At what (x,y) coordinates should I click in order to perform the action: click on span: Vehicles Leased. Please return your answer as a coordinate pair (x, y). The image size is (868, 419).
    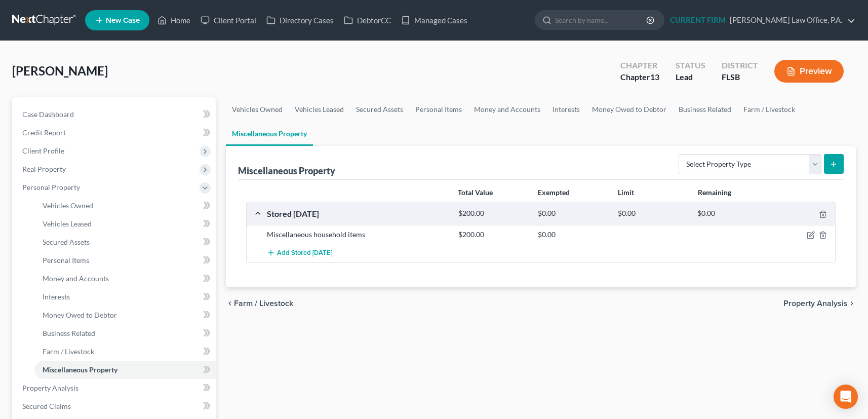
    Looking at the image, I should click on (67, 224).